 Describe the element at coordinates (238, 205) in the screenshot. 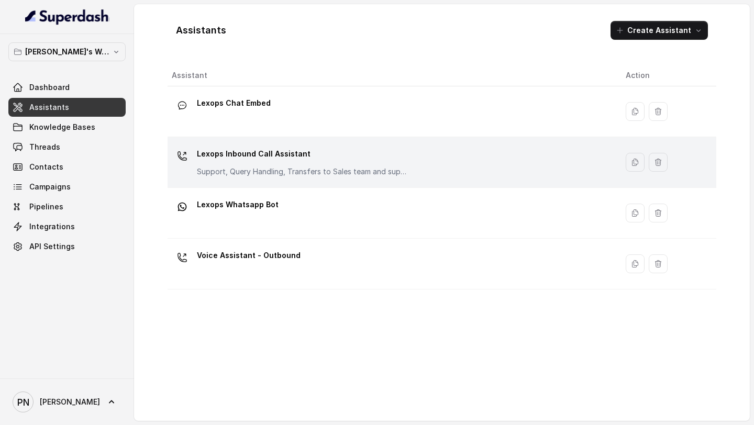

I see `p: Lexops Whatsapp Bot` at that location.